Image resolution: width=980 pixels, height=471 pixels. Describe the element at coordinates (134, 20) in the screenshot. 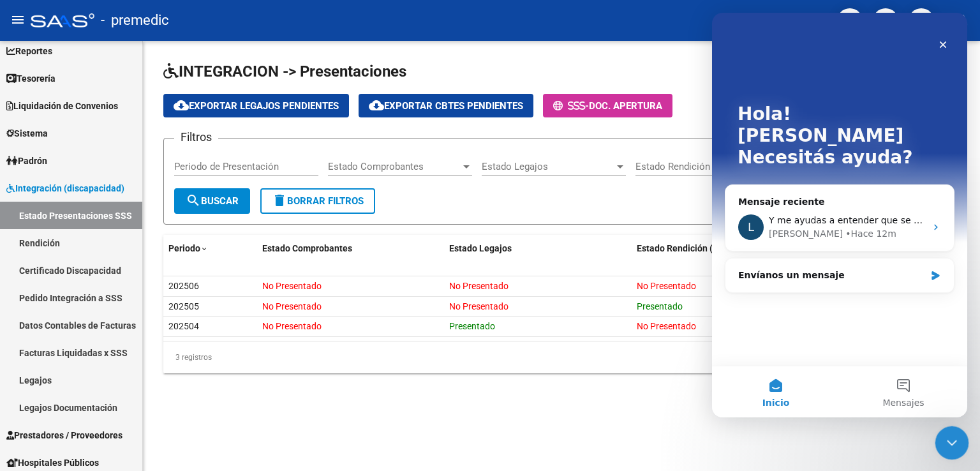

I see `span: - premedic` at that location.